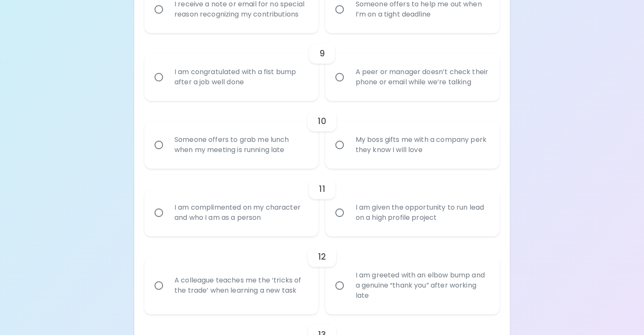 Image resolution: width=644 pixels, height=335 pixels. What do you see at coordinates (422, 285) in the screenshot?
I see `div: I am greeted with an elbow bump and a genuine “thank you” after working late` at bounding box center [422, 285].